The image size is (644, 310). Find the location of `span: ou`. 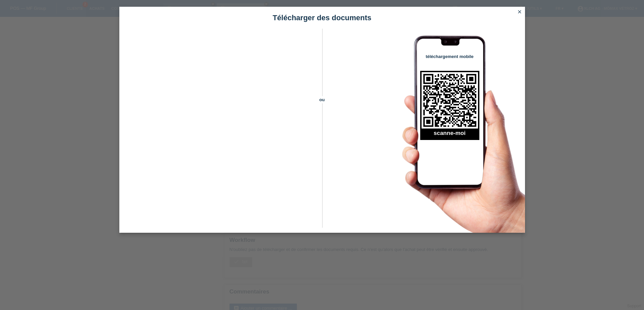

span: ou is located at coordinates (322, 100).